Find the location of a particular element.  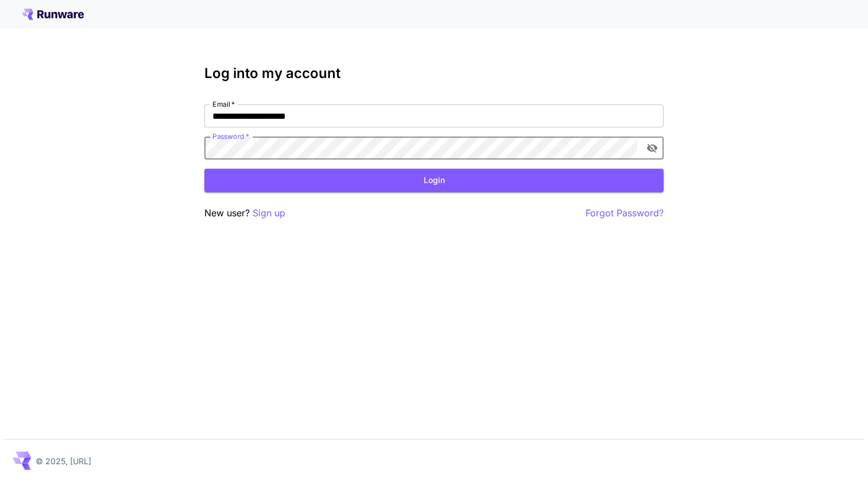

p: Forgot Password? is located at coordinates (624, 213).